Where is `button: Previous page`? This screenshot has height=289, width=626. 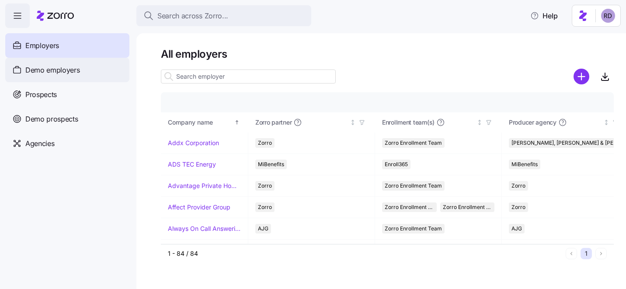
button: Previous page is located at coordinates (571, 254).